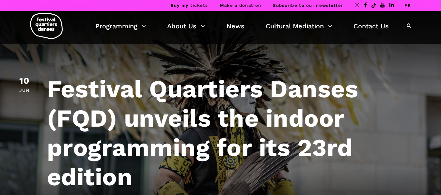 The image size is (441, 195). I want to click on a: Programming, so click(120, 26).